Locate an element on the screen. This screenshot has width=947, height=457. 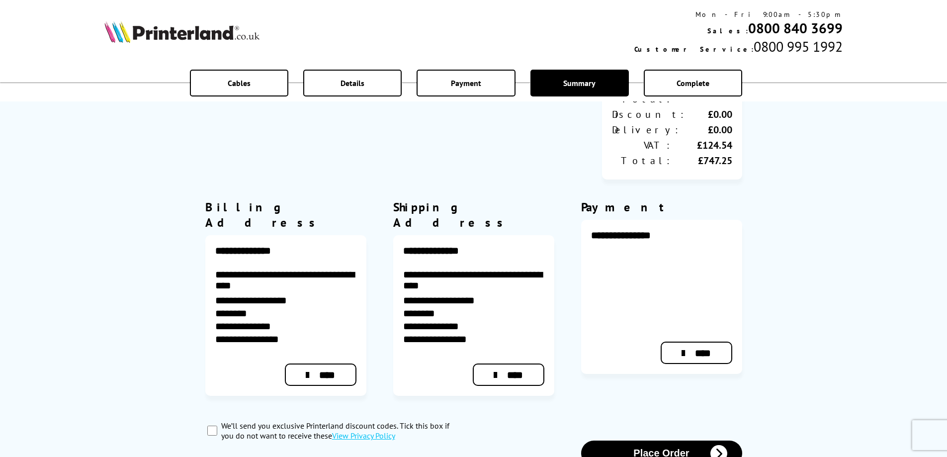
div: £124.54 is located at coordinates (702, 145).